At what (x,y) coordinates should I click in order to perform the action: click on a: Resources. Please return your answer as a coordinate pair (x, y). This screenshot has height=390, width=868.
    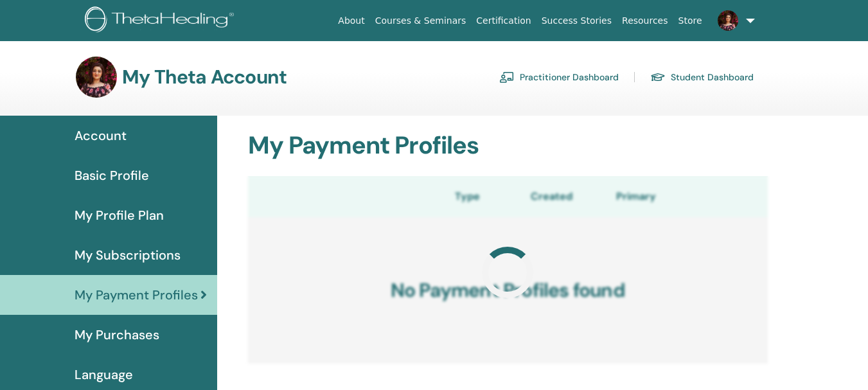
    Looking at the image, I should click on (645, 21).